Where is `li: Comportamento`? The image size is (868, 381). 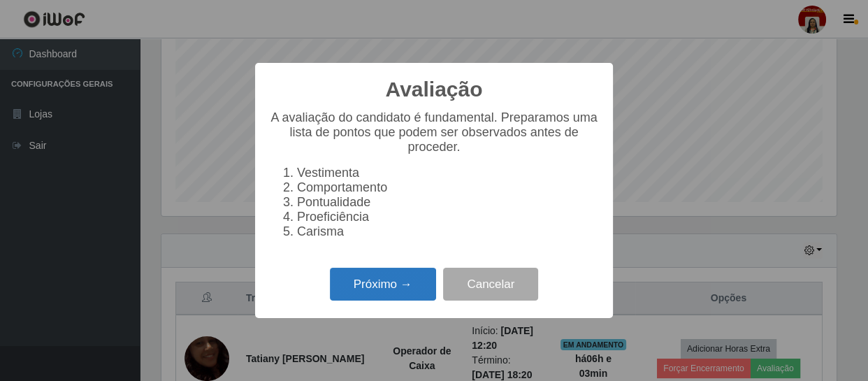 li: Comportamento is located at coordinates (448, 187).